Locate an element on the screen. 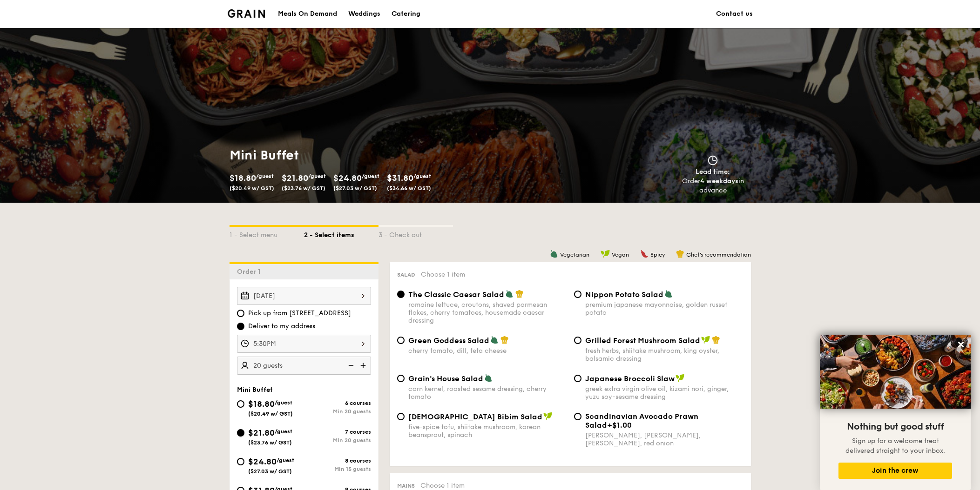 The height and width of the screenshot is (490, 980). input: Green Goddess Saladcherry tomato, dill, feta cheese is located at coordinates (401, 341).